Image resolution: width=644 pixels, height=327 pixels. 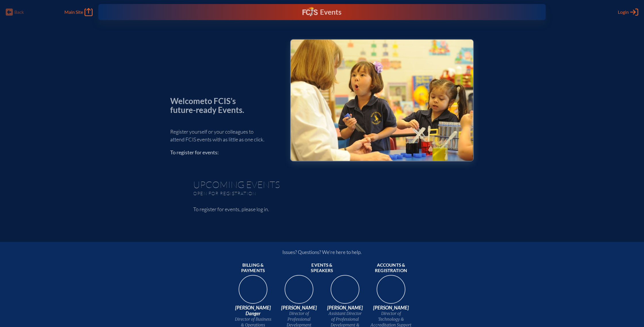 I want to click on span: Main Site, so click(x=74, y=12).